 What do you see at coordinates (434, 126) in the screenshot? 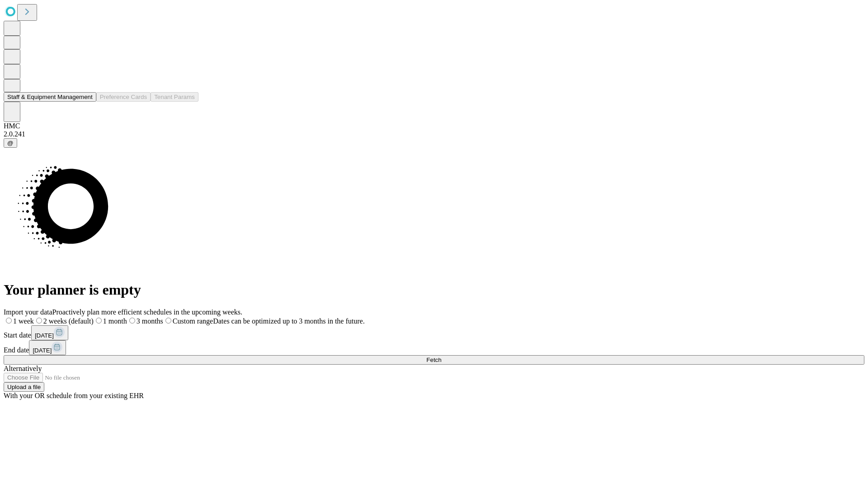
I see `div: HMC` at bounding box center [434, 126].